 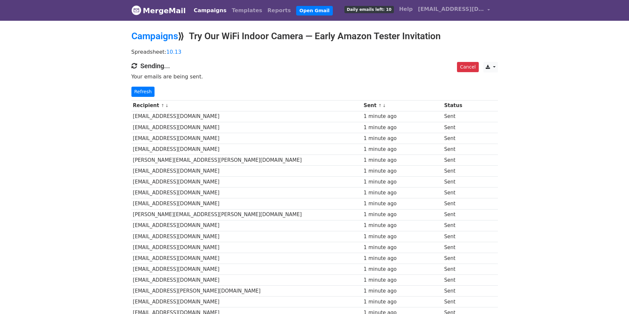 What do you see at coordinates (467, 67) in the screenshot?
I see `a: Cancel` at bounding box center [467, 67].